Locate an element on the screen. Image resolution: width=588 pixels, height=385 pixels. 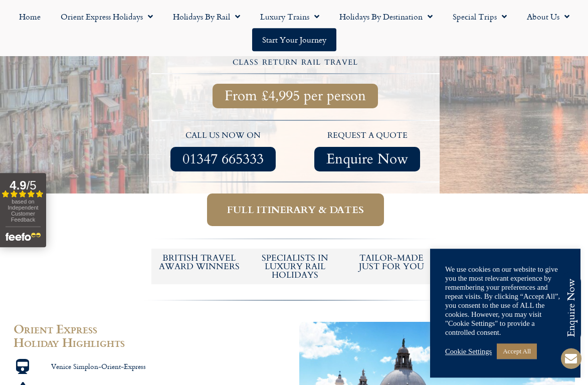
a: Luxury Trains is located at coordinates (290, 16).